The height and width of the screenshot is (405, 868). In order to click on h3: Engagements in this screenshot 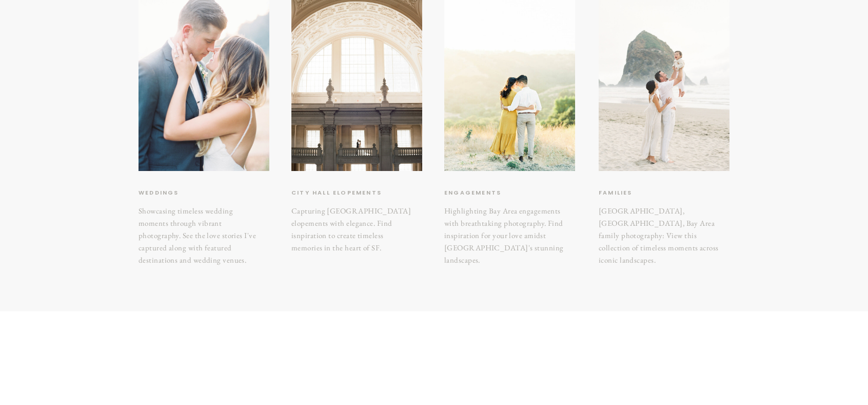, I will do `click(491, 193)`.